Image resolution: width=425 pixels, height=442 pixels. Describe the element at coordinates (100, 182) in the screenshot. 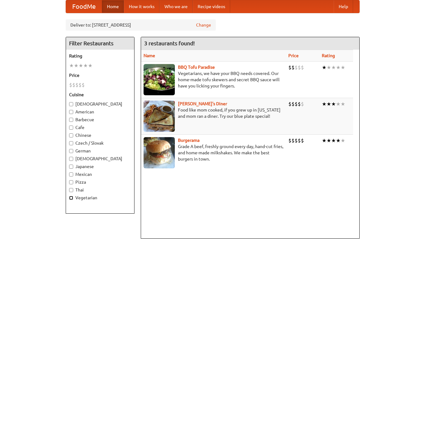

I see `label: Pizza` at that location.